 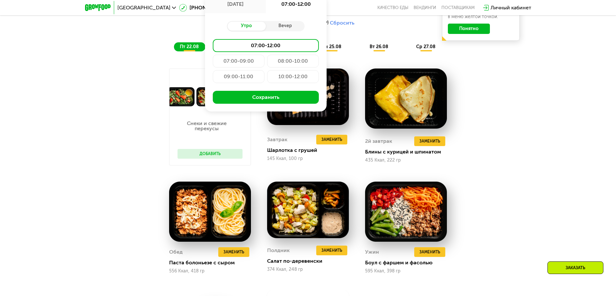 What do you see at coordinates (266, 46) in the screenshot?
I see `div: 07:00-12:00` at bounding box center [266, 46].